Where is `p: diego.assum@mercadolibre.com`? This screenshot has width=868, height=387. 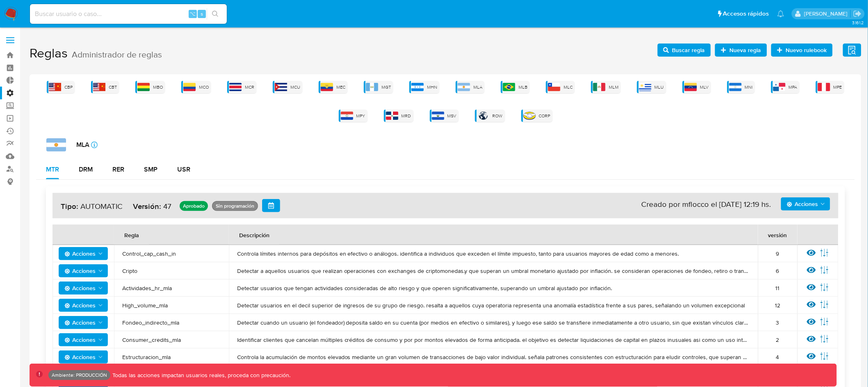
p: diego.assum@mercadolibre.com is located at coordinates (827, 14).